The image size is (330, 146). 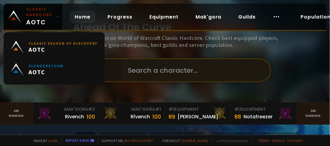 I want to click on a: #2Equipment88Notafreezer, so click(x=264, y=113).